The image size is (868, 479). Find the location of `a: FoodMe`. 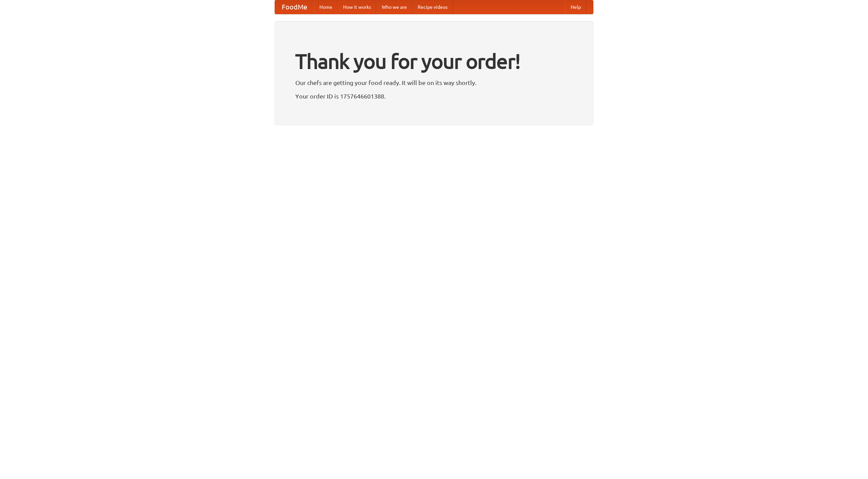

a: FoodMe is located at coordinates (294, 7).